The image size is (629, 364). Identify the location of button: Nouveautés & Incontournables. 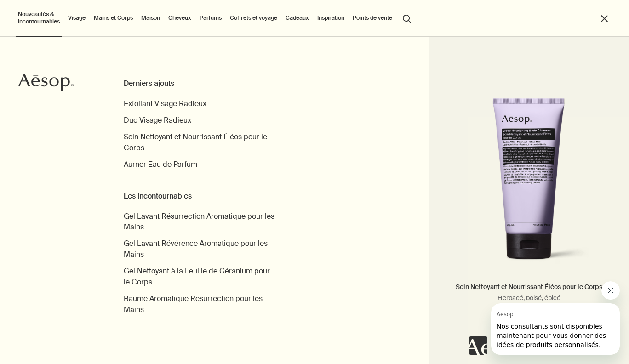
(38, 18).